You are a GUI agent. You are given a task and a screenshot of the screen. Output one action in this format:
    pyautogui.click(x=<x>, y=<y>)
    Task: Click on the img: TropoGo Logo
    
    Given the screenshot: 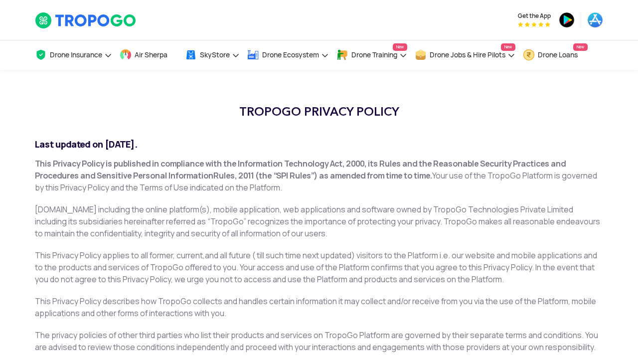 What is the action you would take?
    pyautogui.click(x=86, y=20)
    